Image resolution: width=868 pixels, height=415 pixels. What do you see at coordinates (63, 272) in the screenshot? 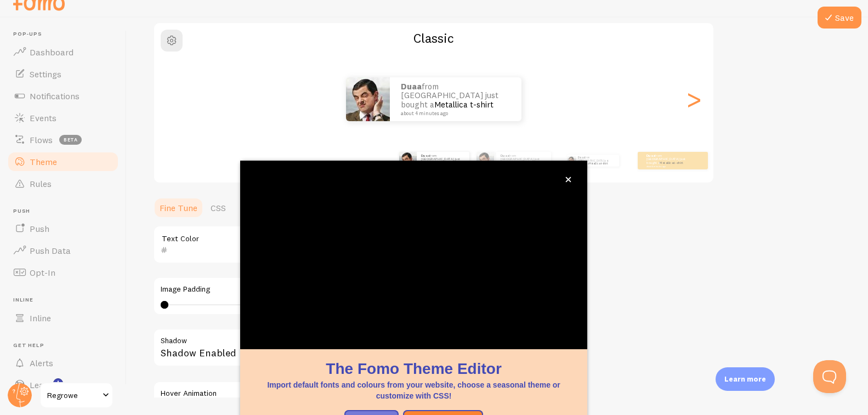
I see `a: Opt-In` at bounding box center [63, 272].